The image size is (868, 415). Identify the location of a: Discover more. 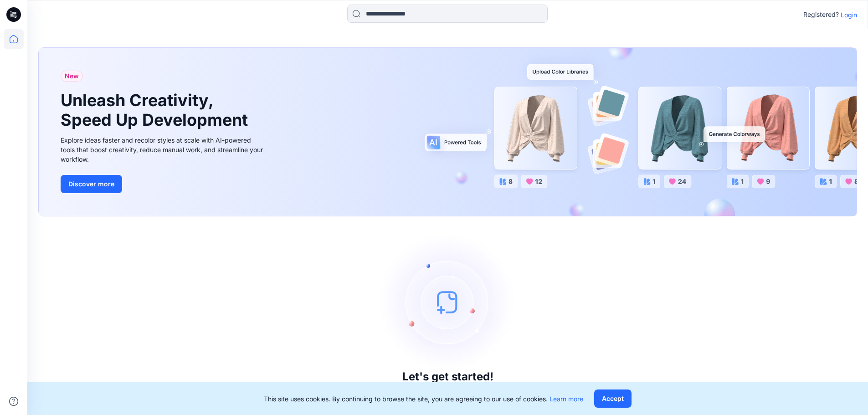
(163, 184).